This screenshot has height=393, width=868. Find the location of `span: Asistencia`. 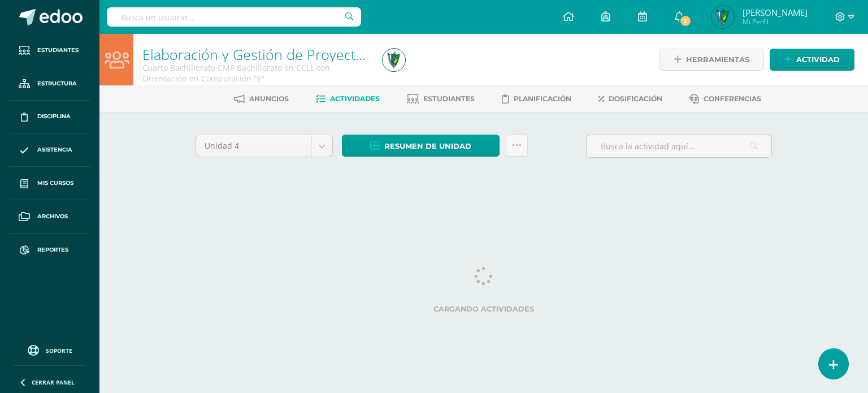

span: Asistencia is located at coordinates (55, 149).